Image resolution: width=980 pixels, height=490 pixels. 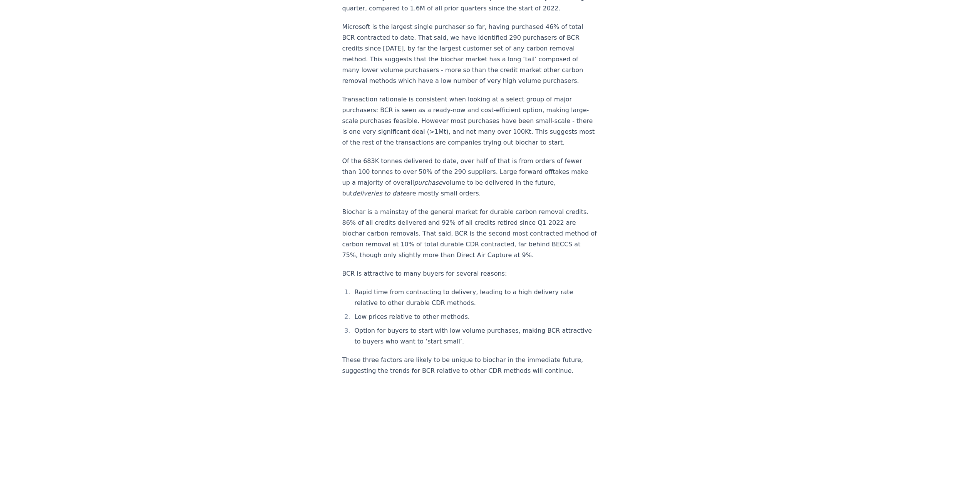 I want to click on p: Microsoft is the largest single purchaser so far, having purchased 46% of total BCR contracted to..., so click(x=470, y=54).